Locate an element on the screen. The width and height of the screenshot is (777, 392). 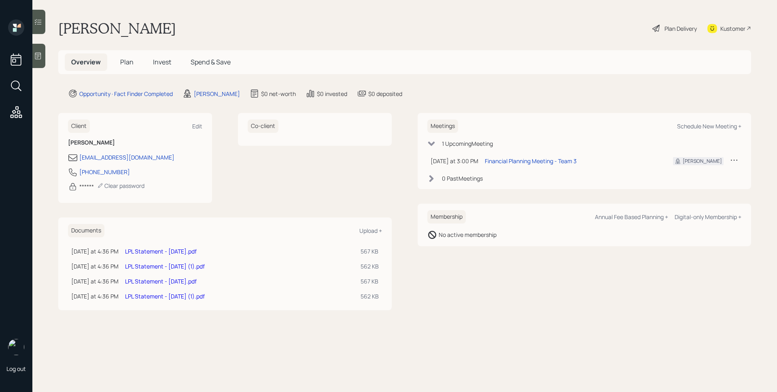
div: Digital-only Membership + is located at coordinates (707, 216).